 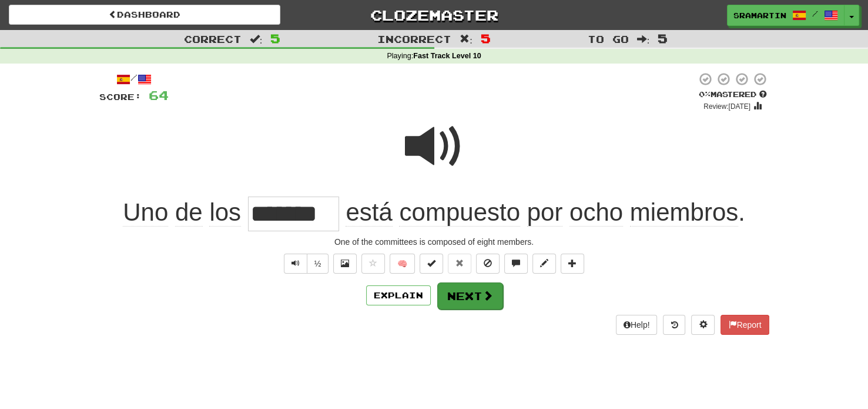 I want to click on span: Incorrect, so click(x=414, y=39).